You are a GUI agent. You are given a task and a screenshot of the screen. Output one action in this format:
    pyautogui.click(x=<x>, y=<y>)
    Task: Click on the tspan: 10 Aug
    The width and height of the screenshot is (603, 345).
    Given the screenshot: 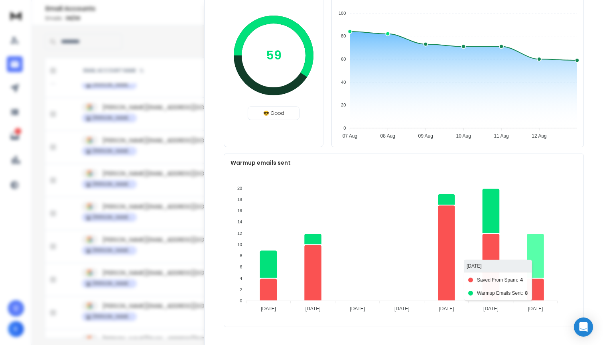 What is the action you would take?
    pyautogui.click(x=463, y=136)
    